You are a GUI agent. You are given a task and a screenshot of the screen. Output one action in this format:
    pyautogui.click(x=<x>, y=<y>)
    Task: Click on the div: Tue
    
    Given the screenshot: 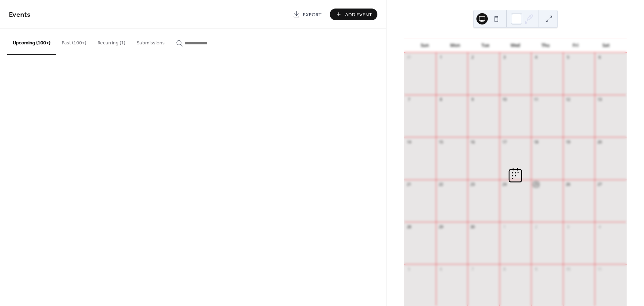 What is the action you would take?
    pyautogui.click(x=485, y=45)
    